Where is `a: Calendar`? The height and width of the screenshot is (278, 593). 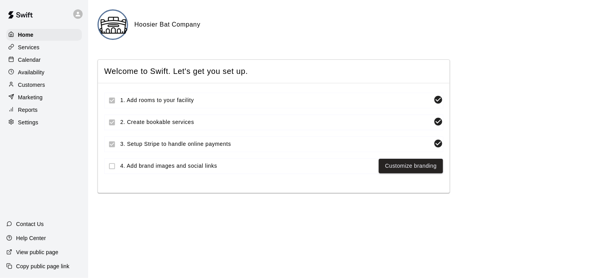
a: Calendar is located at coordinates (44, 60).